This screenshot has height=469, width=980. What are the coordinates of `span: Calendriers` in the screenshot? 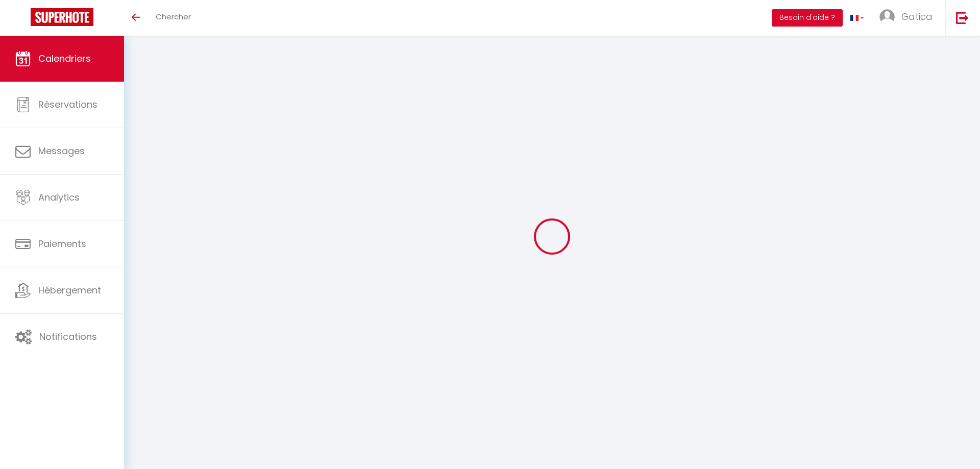 It's located at (65, 58).